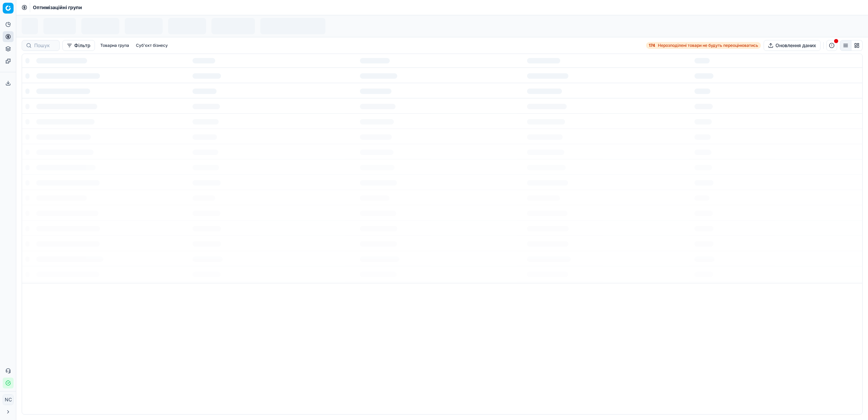 The height and width of the screenshot is (420, 868). Describe the element at coordinates (45, 46) in the screenshot. I see `input: Пошук` at that location.